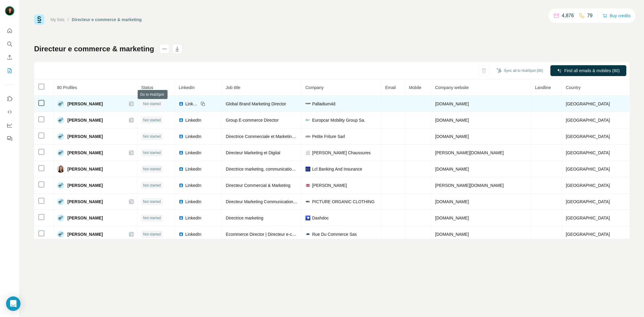 Image resolution: width=644 pixels, height=317 pixels. I want to click on span: Lcl Banking And Insurance, so click(338, 169).